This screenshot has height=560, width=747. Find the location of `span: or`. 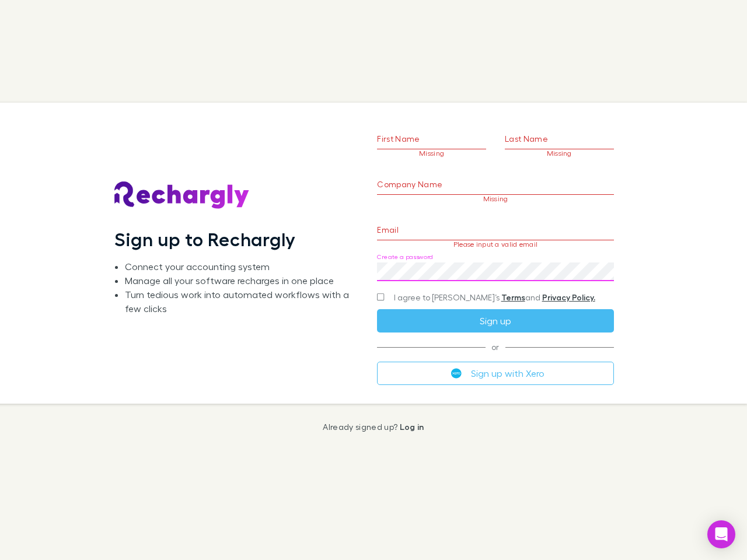

span: or is located at coordinates (495, 346).